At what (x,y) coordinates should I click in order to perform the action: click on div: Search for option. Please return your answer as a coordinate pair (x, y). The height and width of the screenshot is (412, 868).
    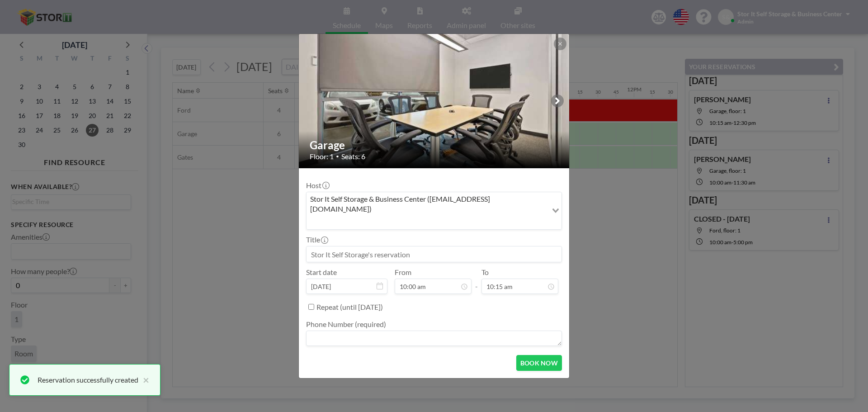
    Looking at the image, I should click on (434, 211).